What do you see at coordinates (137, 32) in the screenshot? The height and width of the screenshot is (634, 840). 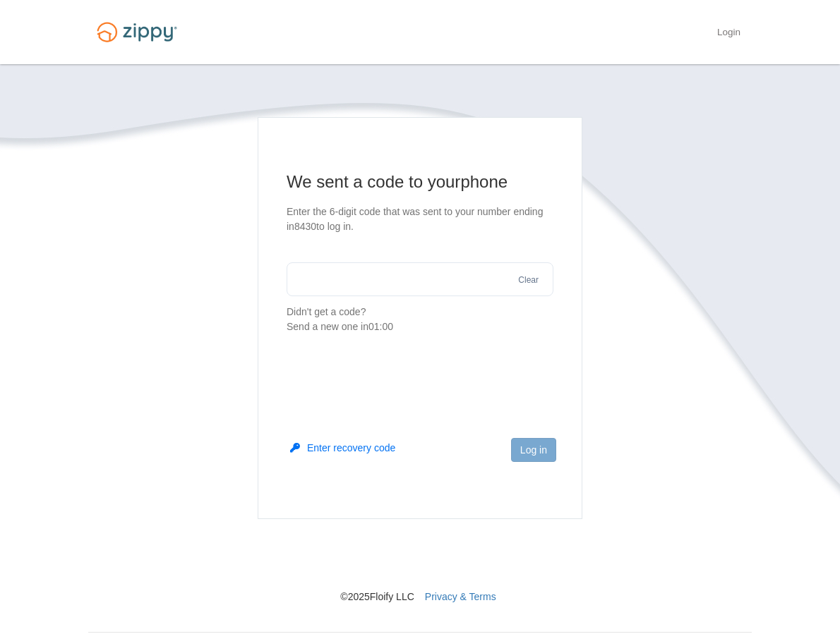 I see `img: Logo` at bounding box center [137, 32].